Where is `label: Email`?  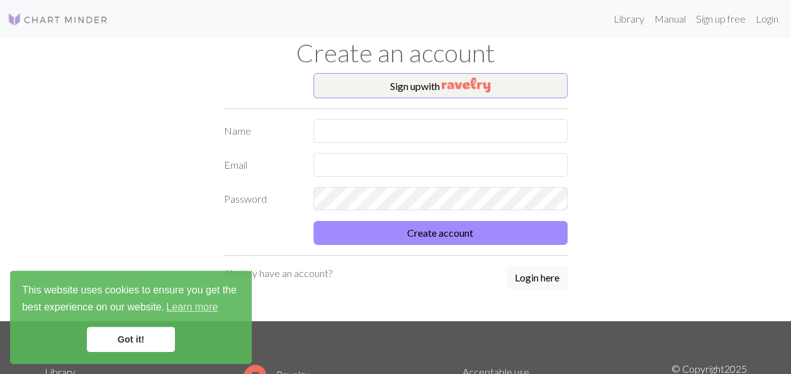 label: Email is located at coordinates (261, 165).